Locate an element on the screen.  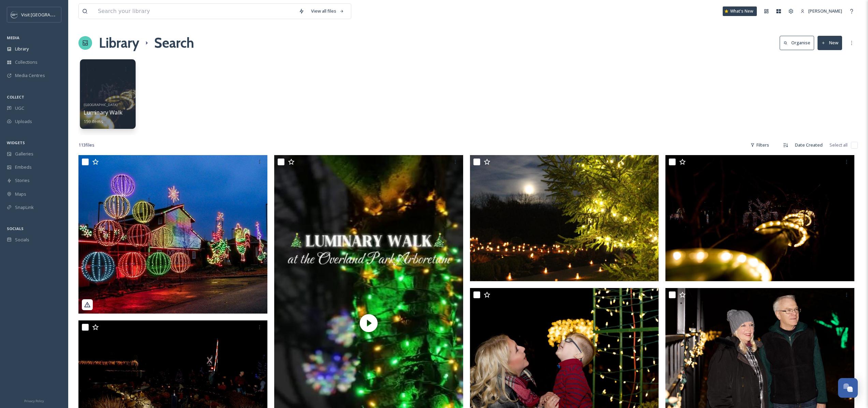
span: Collections is located at coordinates (26, 62).